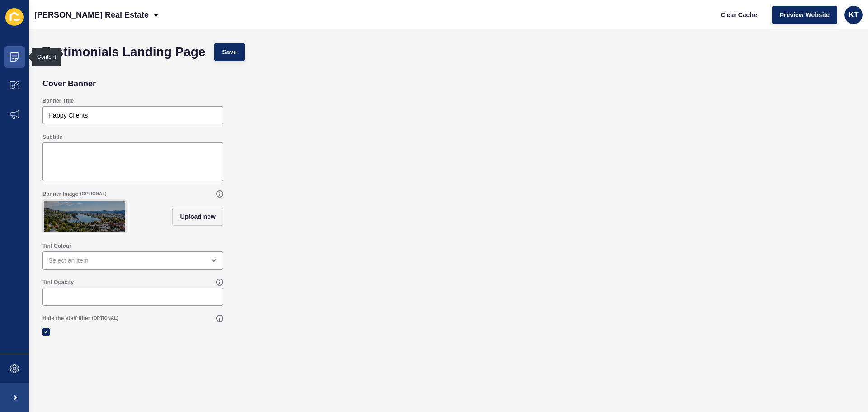  What do you see at coordinates (198, 217) in the screenshot?
I see `button: Upload new` at bounding box center [198, 217].